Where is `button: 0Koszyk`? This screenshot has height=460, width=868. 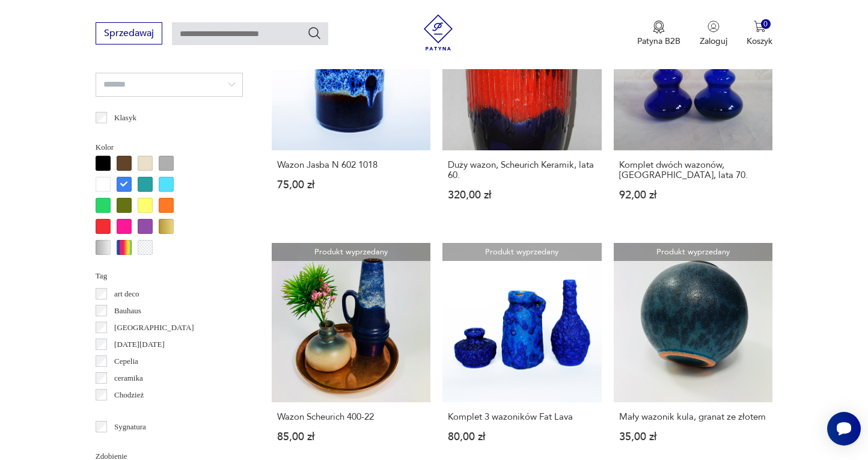 button: 0Koszyk is located at coordinates (759, 34).